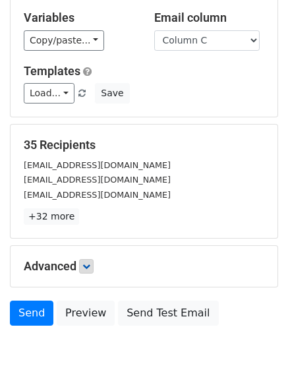 This screenshot has width=288, height=385. What do you see at coordinates (255, 353) in the screenshot?
I see `div: Chat Widget` at bounding box center [255, 353].